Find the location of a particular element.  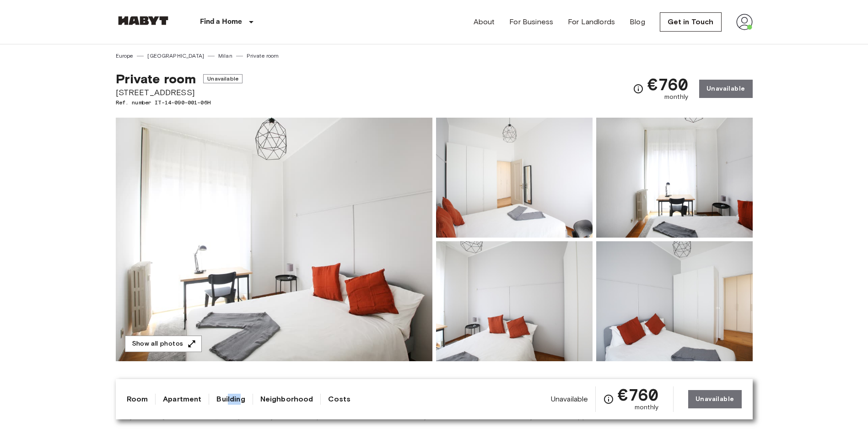

a: Apartment is located at coordinates (182, 399).